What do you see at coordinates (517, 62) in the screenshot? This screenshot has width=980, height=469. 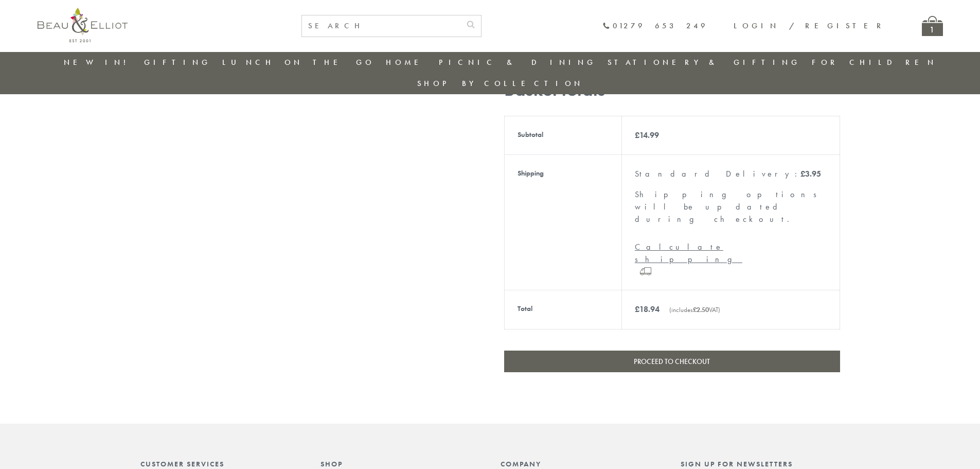 I see `a: Picnic & Dining` at bounding box center [517, 62].